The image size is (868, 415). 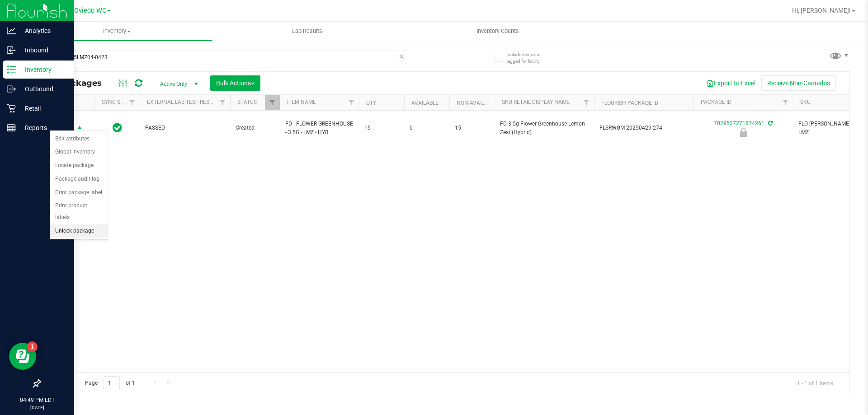 What do you see at coordinates (5, 5) in the screenshot?
I see `span: 1` at bounding box center [5, 5].